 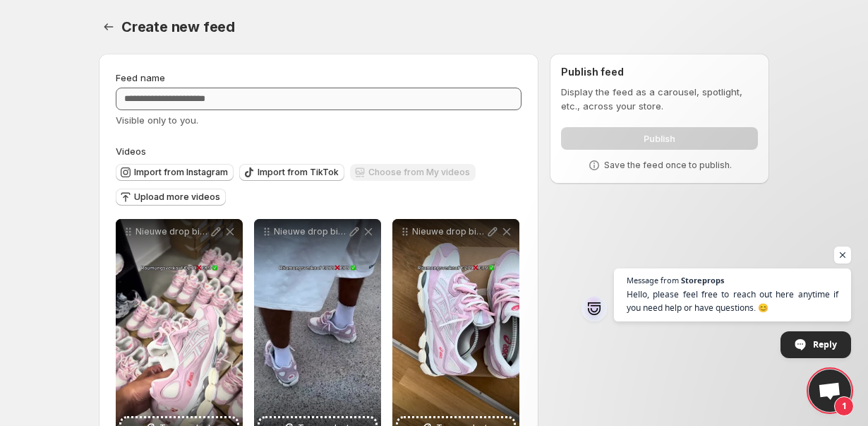 I want to click on span: 1, so click(x=844, y=406).